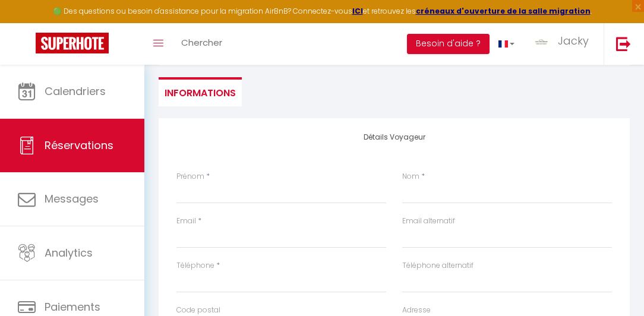 The height and width of the screenshot is (316, 644). What do you see at coordinates (416, 310) in the screenshot?
I see `label: Adresse` at bounding box center [416, 310].